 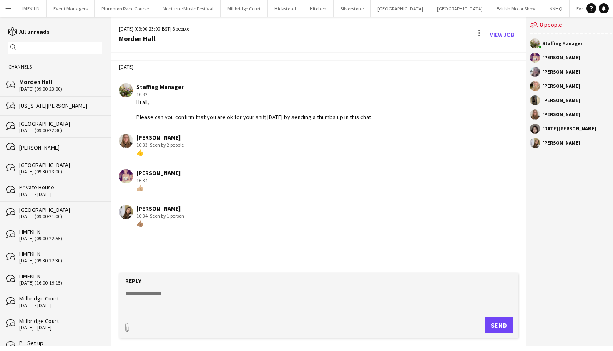 What do you see at coordinates (254, 94) in the screenshot?
I see `div: 16:32` at bounding box center [254, 94].